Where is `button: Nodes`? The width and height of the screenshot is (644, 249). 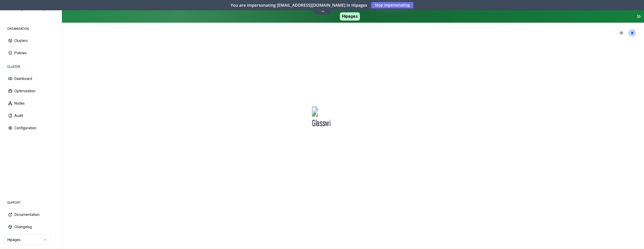 button: Nodes is located at coordinates (31, 103).